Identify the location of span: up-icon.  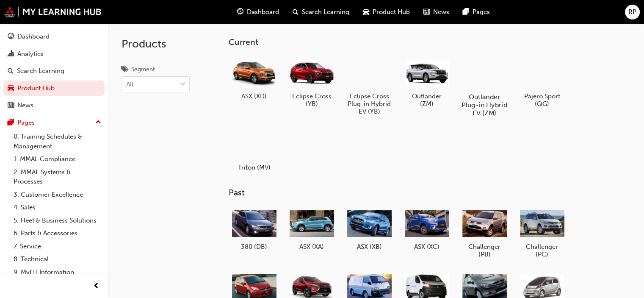
(98, 122).